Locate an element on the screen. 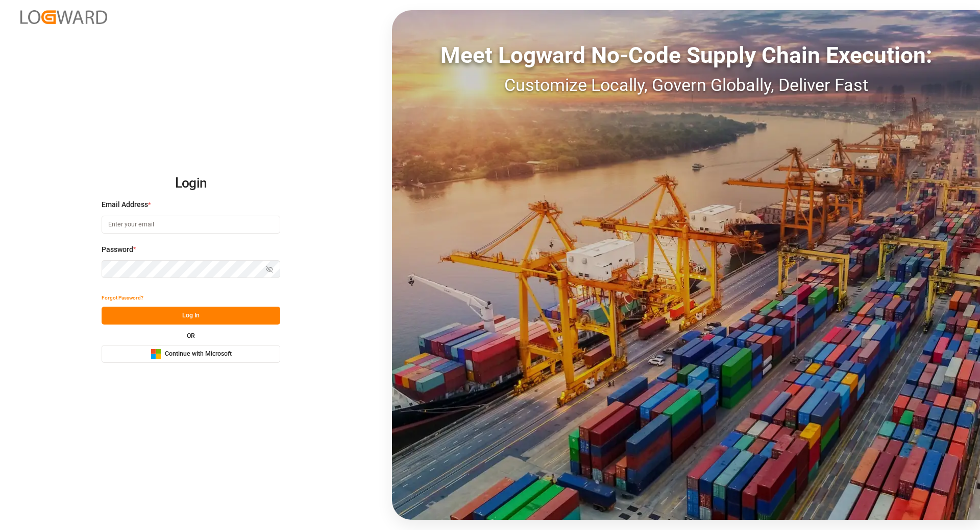 The height and width of the screenshot is (530, 980). h2: Login is located at coordinates (191, 184).